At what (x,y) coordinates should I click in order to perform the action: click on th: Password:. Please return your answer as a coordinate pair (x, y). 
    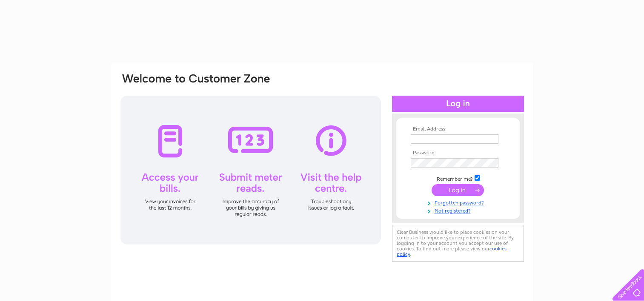
    Looking at the image, I should click on (458, 153).